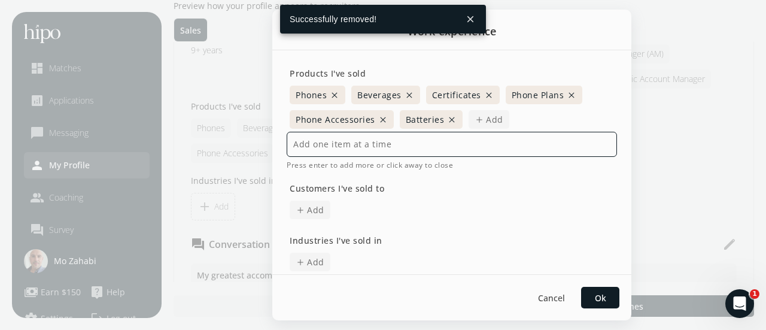 The height and width of the screenshot is (330, 766). Describe the element at coordinates (551, 297) in the screenshot. I see `button: Cancel` at that location.